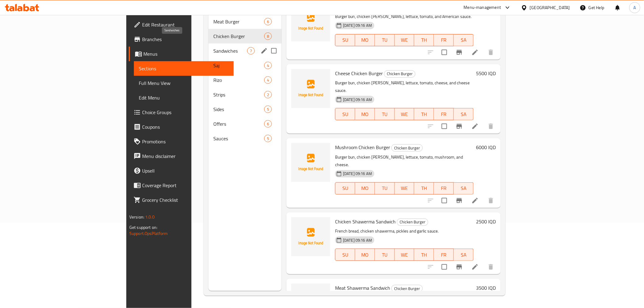  Describe the element at coordinates (181, 142) in the screenshot. I see `a: Promotions` at that location.